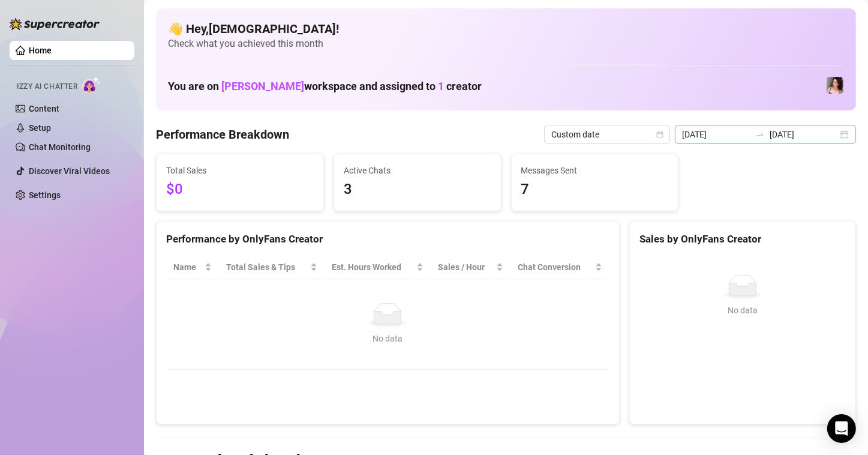  Describe the element at coordinates (45, 195) in the screenshot. I see `a: Settings` at that location.